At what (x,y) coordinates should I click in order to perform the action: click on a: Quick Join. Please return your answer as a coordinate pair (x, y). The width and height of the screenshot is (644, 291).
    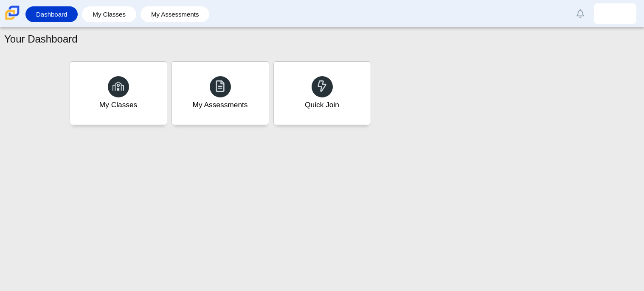
    Looking at the image, I should click on (323, 93).